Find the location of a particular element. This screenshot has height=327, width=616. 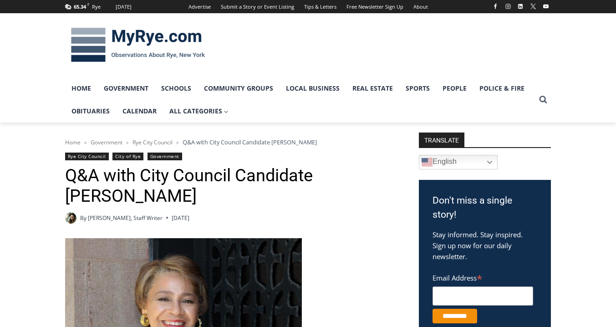

a: All Categories is located at coordinates (199, 111).